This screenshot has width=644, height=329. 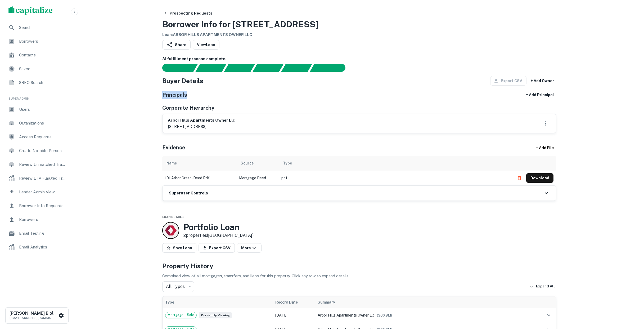 What do you see at coordinates (37, 137) in the screenshot?
I see `div: Access Requests` at bounding box center [37, 137].